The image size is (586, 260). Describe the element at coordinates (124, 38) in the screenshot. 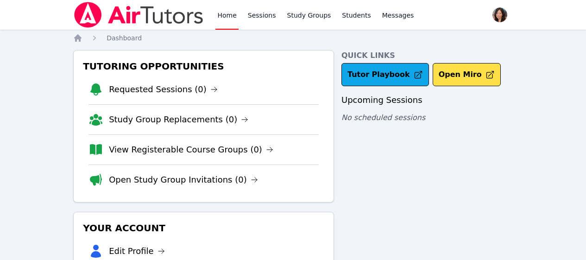

I see `a: Dashboard` at that location.